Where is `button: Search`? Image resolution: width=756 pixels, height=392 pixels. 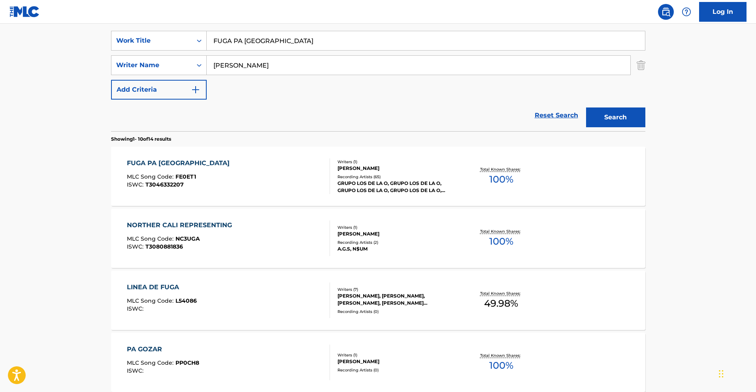 button: Search is located at coordinates (616, 117).